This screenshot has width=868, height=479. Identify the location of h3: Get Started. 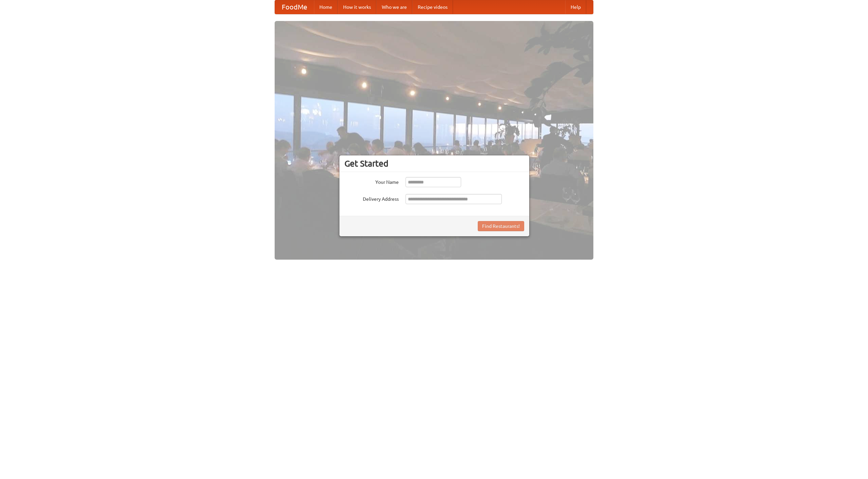
(434, 164).